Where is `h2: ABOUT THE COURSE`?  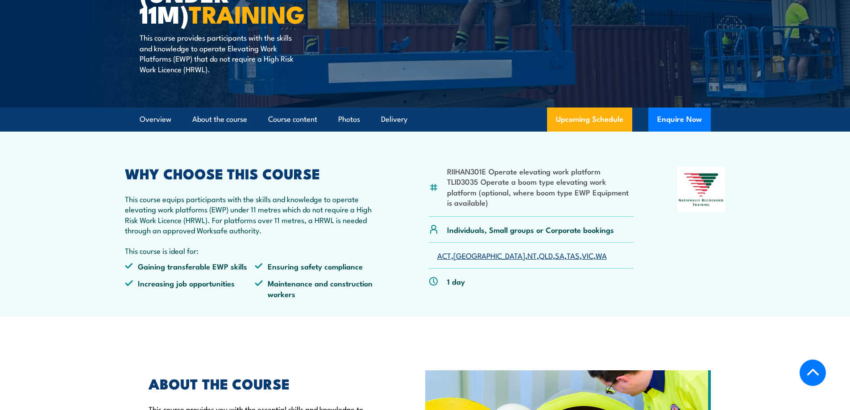
h2: ABOUT THE COURSE is located at coordinates (266, 383).